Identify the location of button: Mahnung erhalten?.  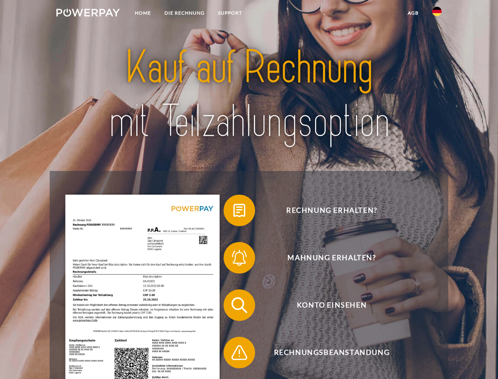
(326, 258).